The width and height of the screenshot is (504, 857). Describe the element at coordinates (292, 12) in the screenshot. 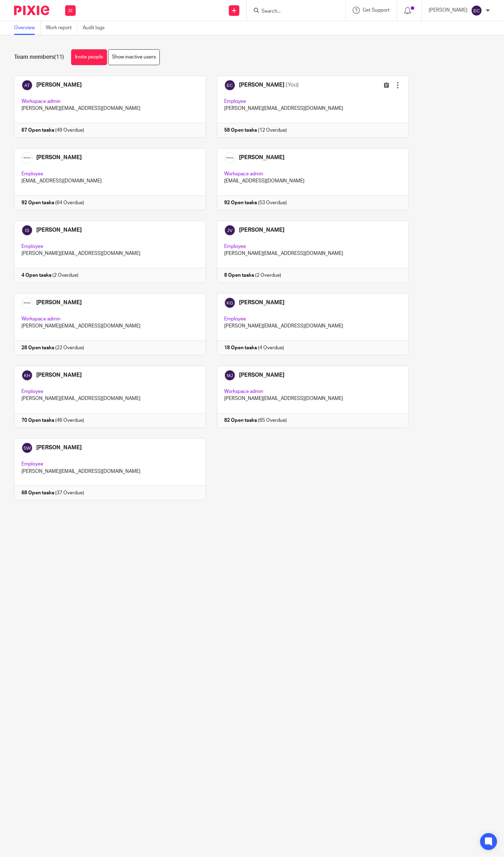

I see `input: Search` at that location.